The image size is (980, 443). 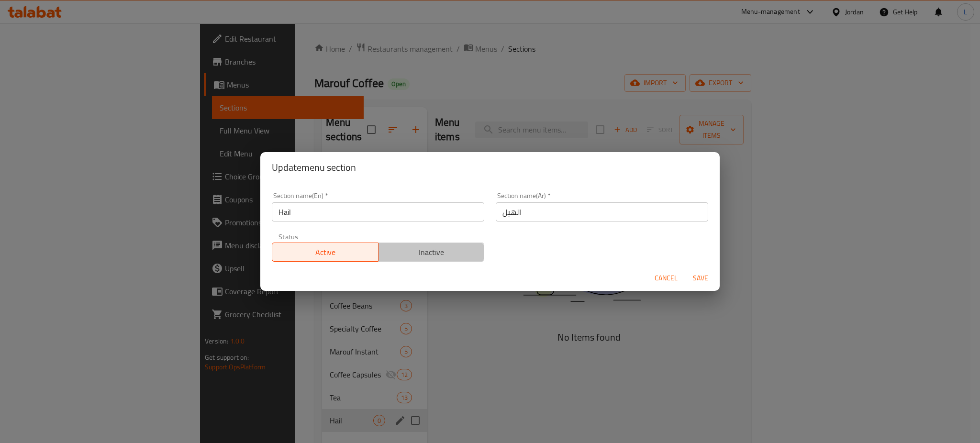 I want to click on input: Please enter section name(ar), so click(x=602, y=212).